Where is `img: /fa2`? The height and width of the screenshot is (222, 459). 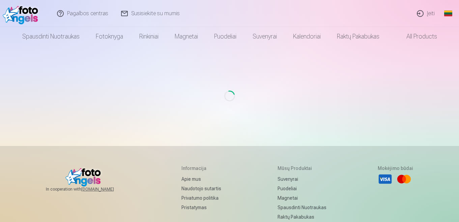 img: /fa2 is located at coordinates (22, 13).